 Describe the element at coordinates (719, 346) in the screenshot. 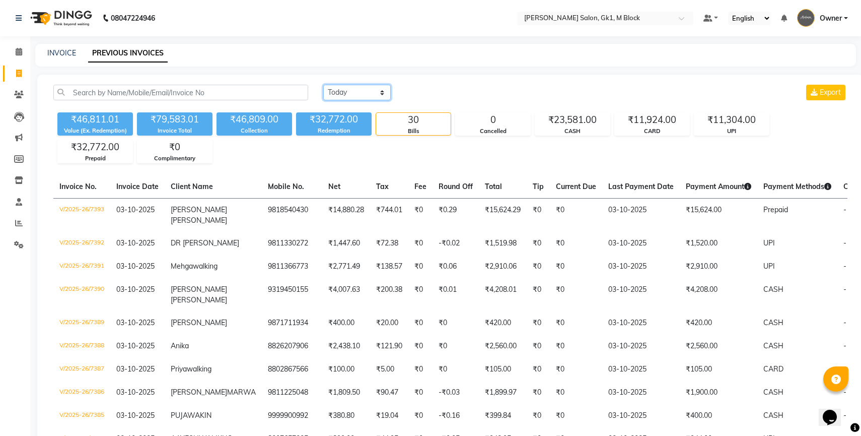

I see `td: ₹2,560.00` at that location.